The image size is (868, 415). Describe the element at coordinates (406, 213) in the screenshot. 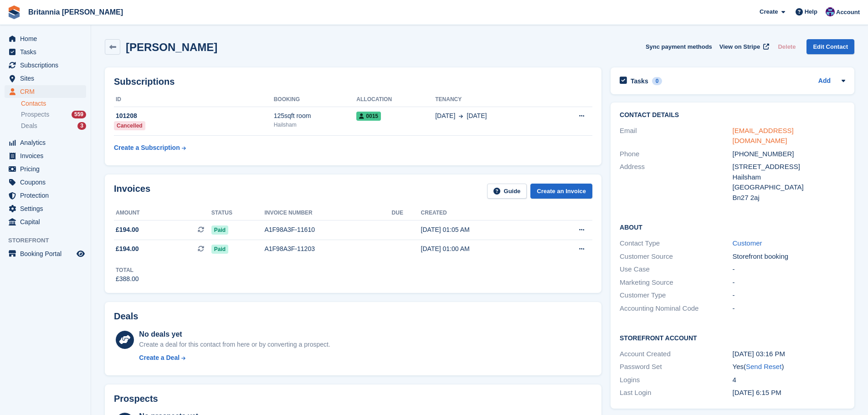

I see `th: Due` at that location.